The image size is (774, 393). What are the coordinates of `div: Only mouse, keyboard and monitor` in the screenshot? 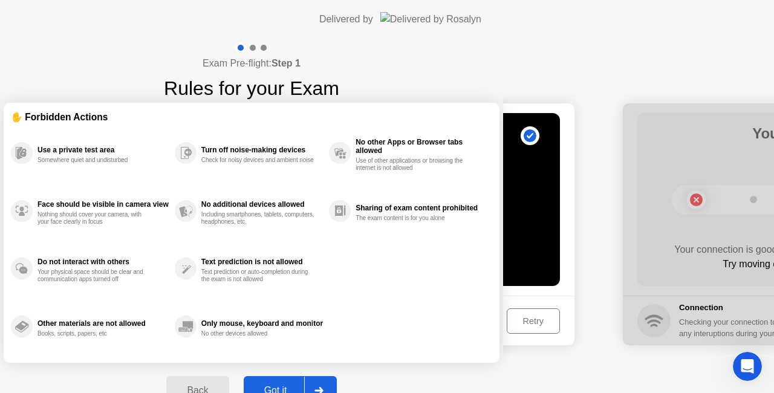 It's located at (262, 323).